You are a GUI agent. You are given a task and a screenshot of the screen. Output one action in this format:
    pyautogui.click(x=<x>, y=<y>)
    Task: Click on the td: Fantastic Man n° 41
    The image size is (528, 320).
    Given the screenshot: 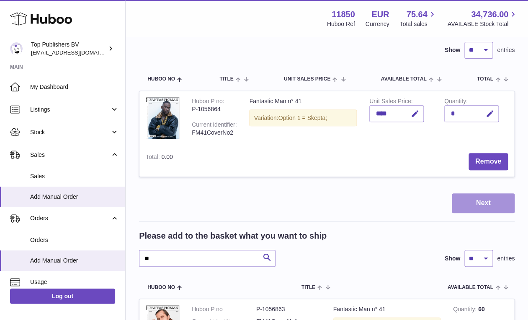 What is the action you would take?
    pyautogui.click(x=303, y=119)
    